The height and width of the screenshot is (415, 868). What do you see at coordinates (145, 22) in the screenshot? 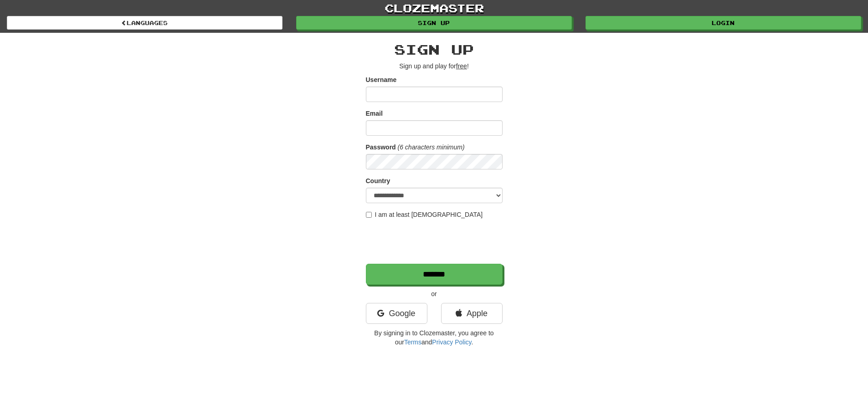
I see `a: Languages` at bounding box center [145, 22].